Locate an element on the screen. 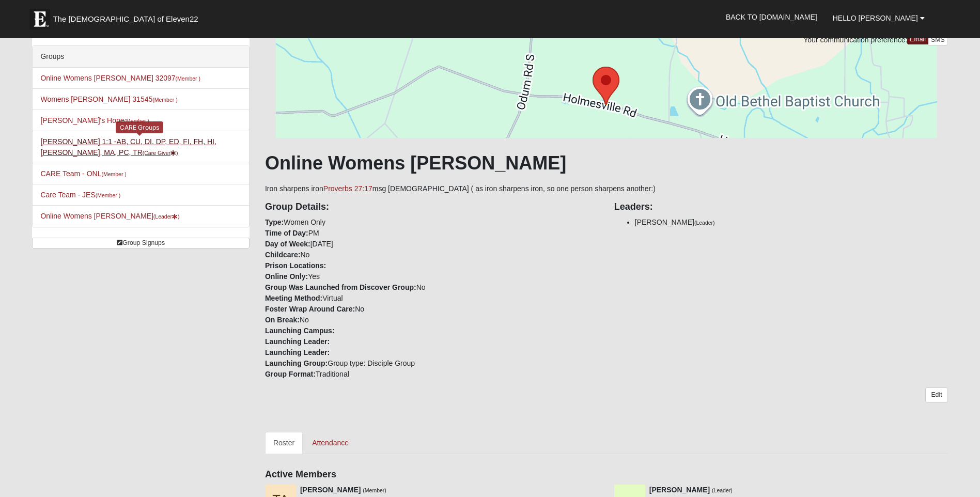 This screenshot has width=980, height=497. strong: Time of Day: is located at coordinates (287, 233).